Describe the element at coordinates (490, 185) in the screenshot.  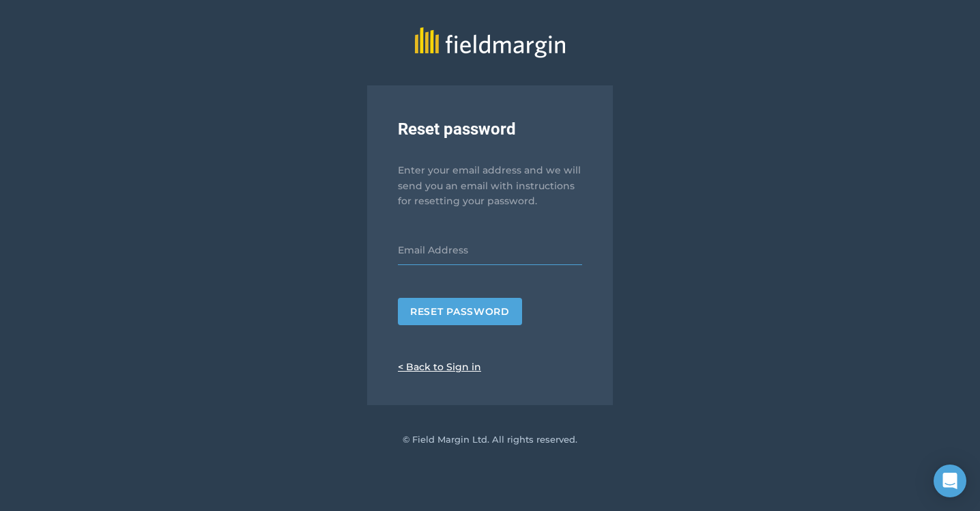
I see `p: Enter your email address and we will send you an email with instructions for resetting your passw...` at that location.